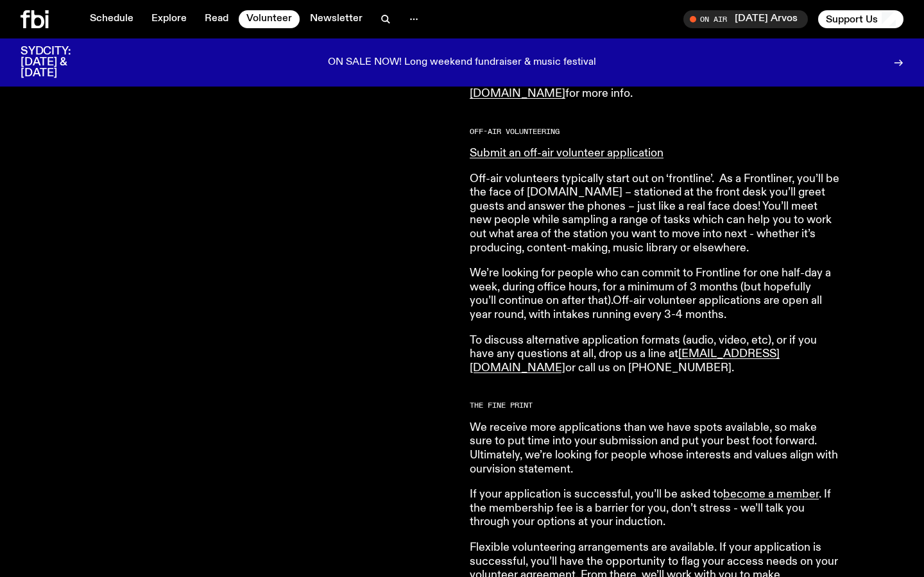 Image resolution: width=924 pixels, height=577 pixels. Describe the element at coordinates (655, 294) in the screenshot. I see `p: We’re looking for people who can commit to Frontline for one half-day a week, during office hours...` at that location.